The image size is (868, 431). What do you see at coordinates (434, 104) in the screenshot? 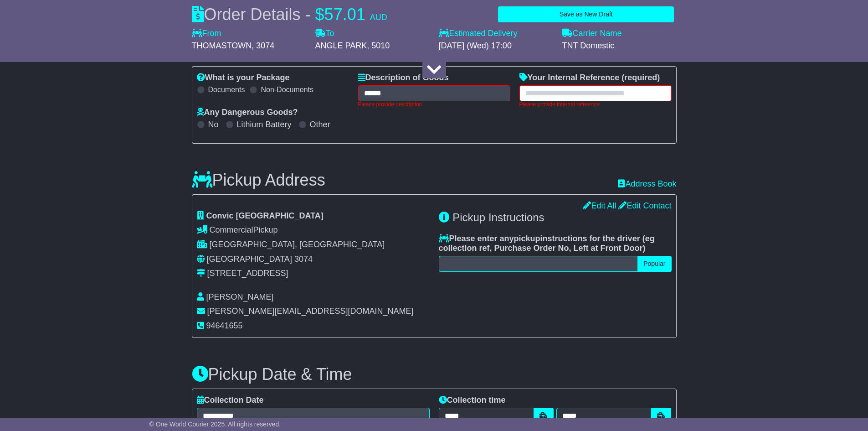
I see `div: Please provide description` at bounding box center [434, 104].